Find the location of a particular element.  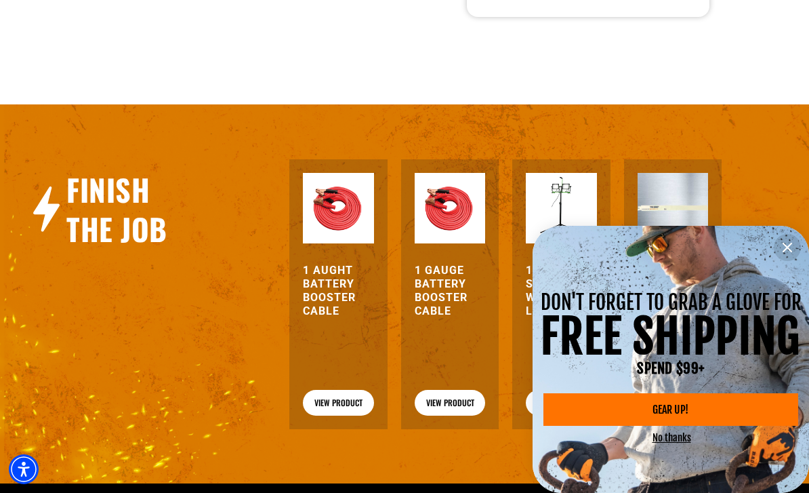

span: DON'T FORGET TO GRAB A GLOVE FOR is located at coordinates (671, 302).